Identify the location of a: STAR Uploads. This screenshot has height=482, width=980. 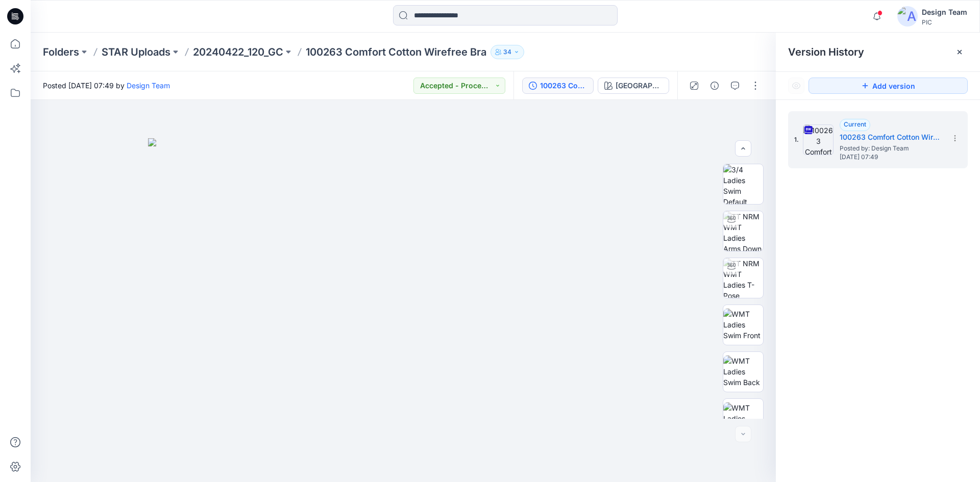
(136, 52).